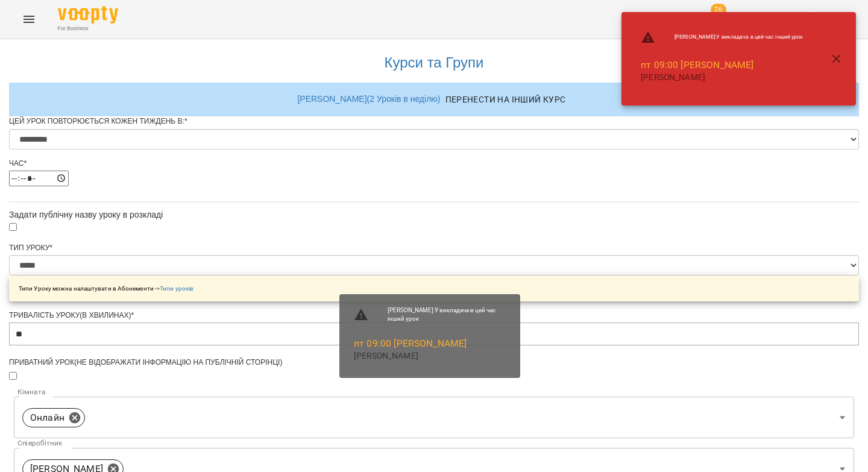  What do you see at coordinates (505, 99) in the screenshot?
I see `span: Перенести на інший курс` at bounding box center [505, 99].